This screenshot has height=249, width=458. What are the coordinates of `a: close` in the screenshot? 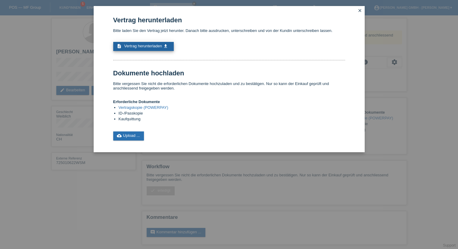 It's located at (360, 11).